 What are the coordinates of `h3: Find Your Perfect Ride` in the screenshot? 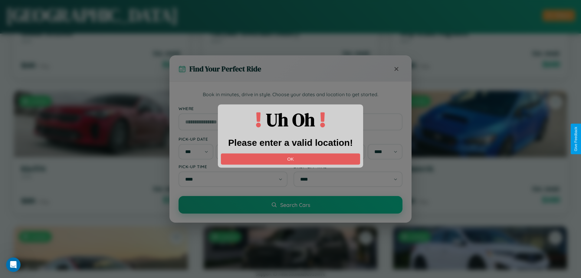 It's located at (225, 69).